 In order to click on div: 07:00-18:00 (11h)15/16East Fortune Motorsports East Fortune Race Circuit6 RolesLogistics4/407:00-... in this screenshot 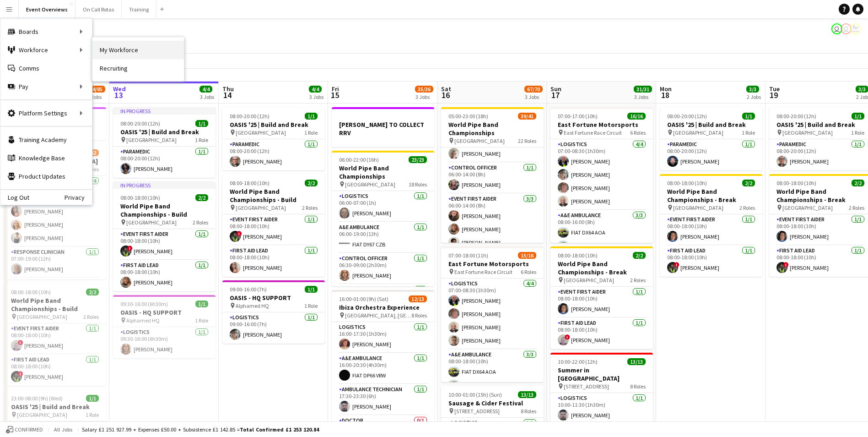, I will do `click(493, 315)`.